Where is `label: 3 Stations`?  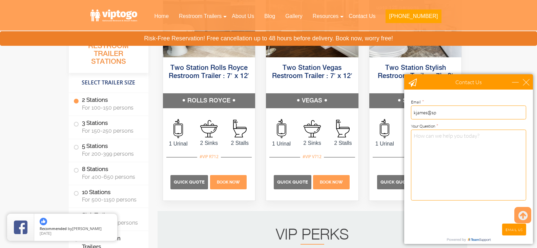
label: 3 Stations is located at coordinates (108, 126).